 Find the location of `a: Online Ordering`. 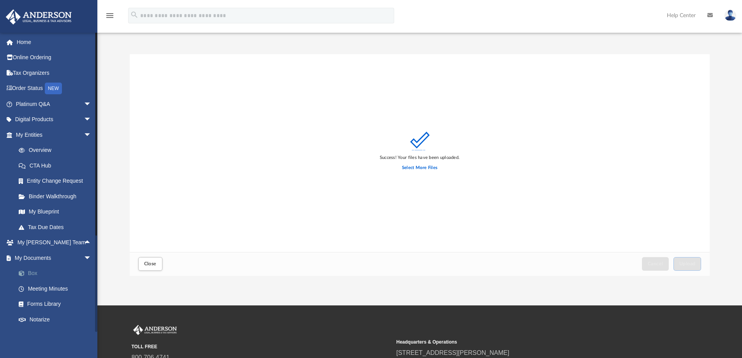

a: Online Ordering is located at coordinates (54, 58).